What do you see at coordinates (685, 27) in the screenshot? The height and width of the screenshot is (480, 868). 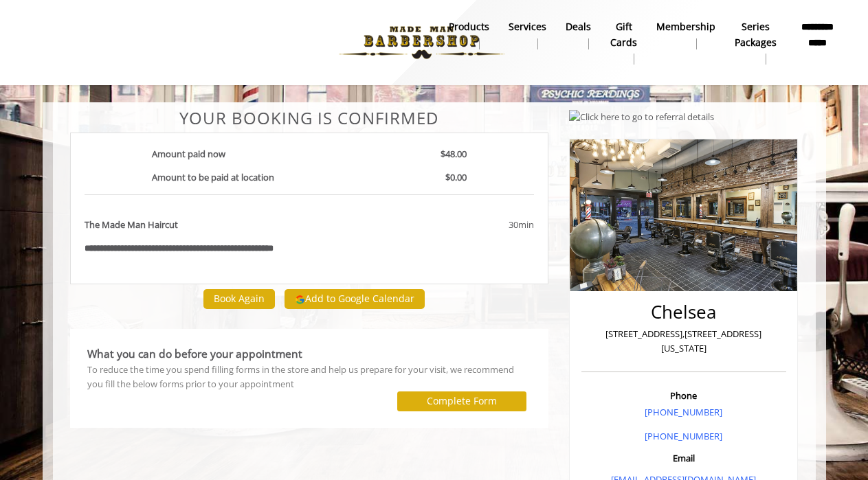 I see `b: Membership` at bounding box center [685, 27].